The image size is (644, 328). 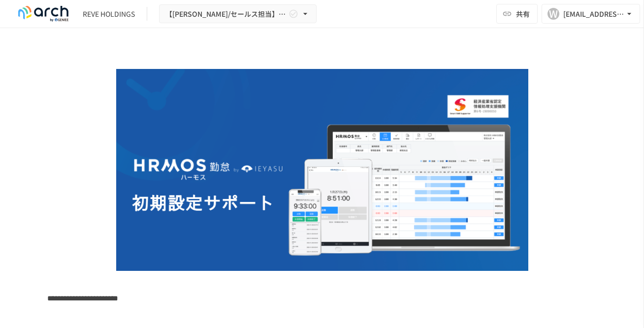 What do you see at coordinates (109, 14) in the screenshot?
I see `div: REVE HOLDINGS` at bounding box center [109, 14].